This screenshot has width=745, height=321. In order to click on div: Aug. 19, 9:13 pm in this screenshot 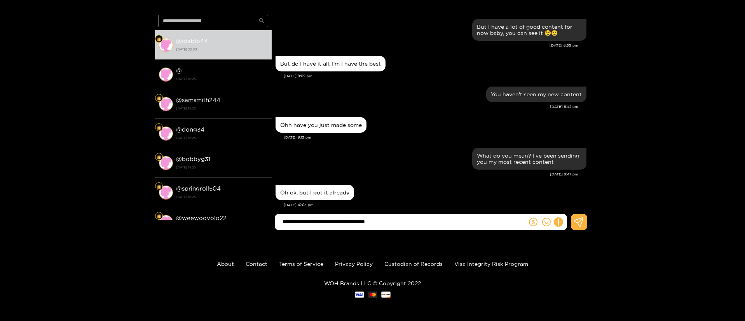, I will do `click(321, 125)`.